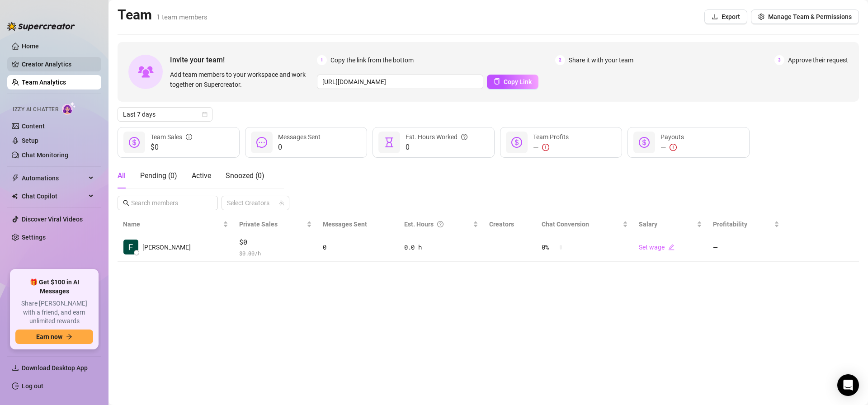 This screenshot has height=405, width=868. What do you see at coordinates (848, 385) in the screenshot?
I see `div: Open Intercom Messenger` at bounding box center [848, 385].